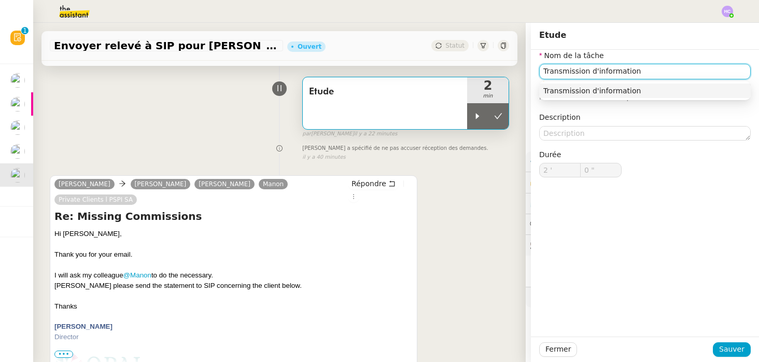  Describe the element at coordinates (728, 11) in the screenshot. I see `img: svg` at that location.